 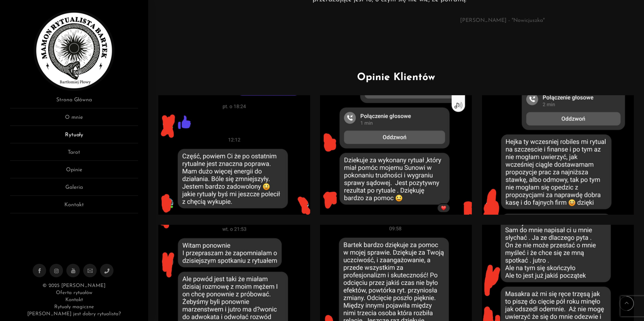 What do you see at coordinates (396, 77) in the screenshot?
I see `h2: Opinie Klientów` at bounding box center [396, 77].